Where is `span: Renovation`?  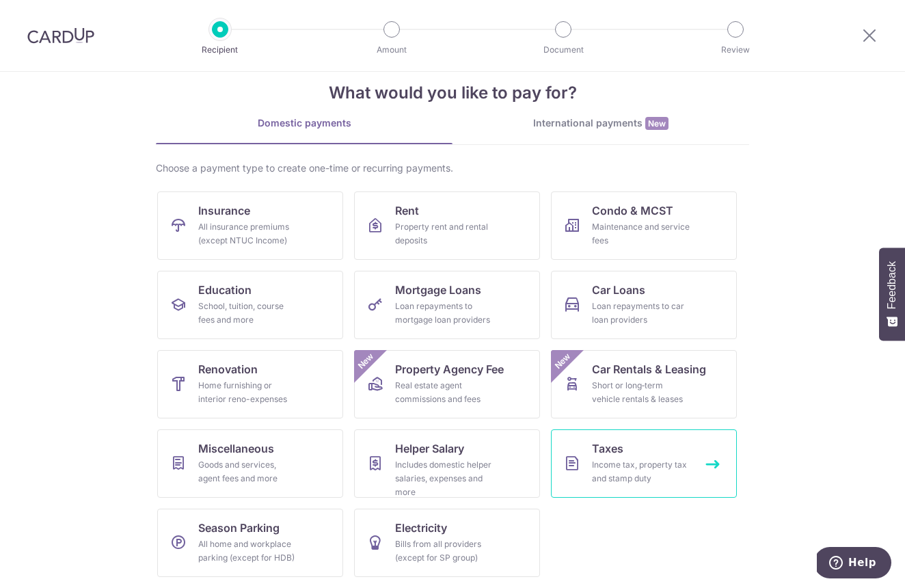 span: Renovation is located at coordinates (227, 369).